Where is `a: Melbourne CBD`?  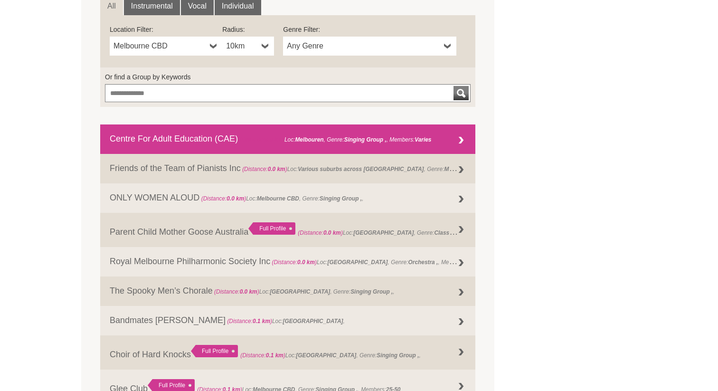
a: Melbourne CBD is located at coordinates (166, 46).